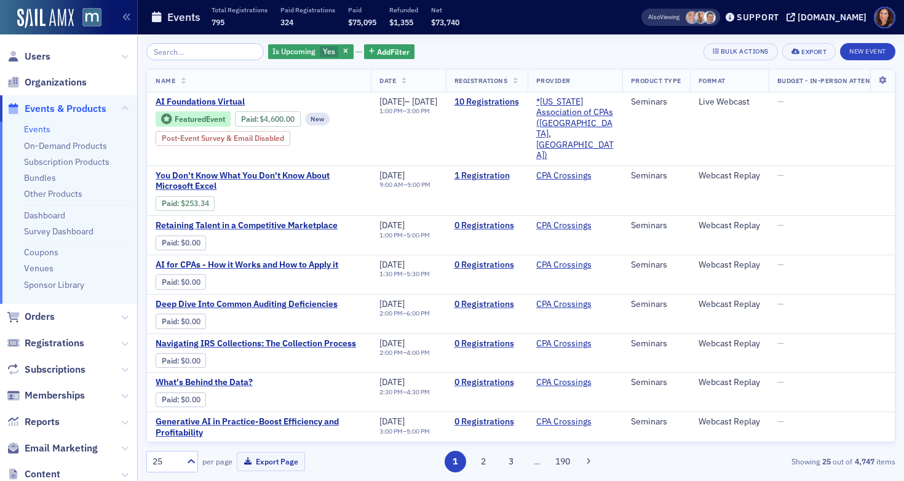 Image resolution: width=904 pixels, height=481 pixels. I want to click on button: AddFilter, so click(389, 52).